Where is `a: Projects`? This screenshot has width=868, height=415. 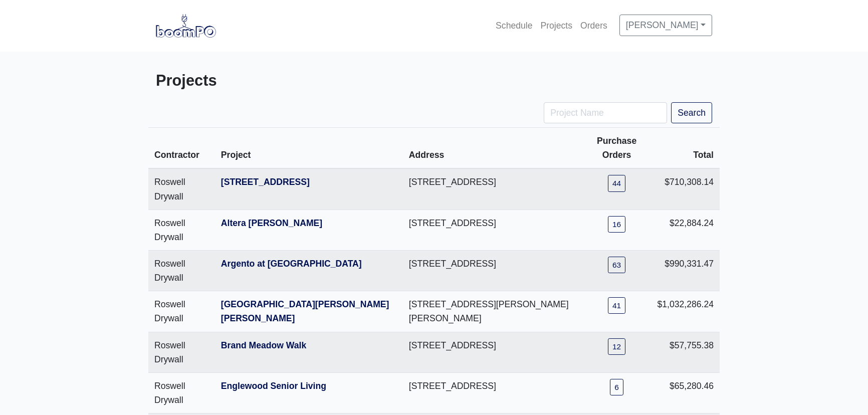 a: Projects is located at coordinates (557, 26).